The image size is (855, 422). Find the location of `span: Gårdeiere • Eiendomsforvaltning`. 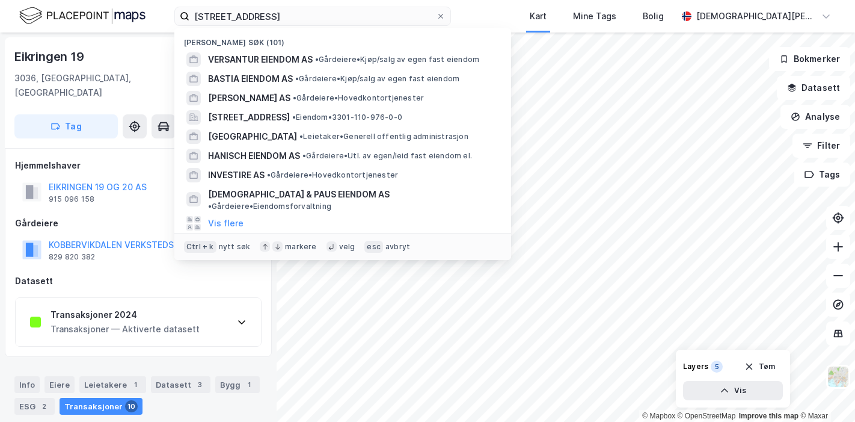

span: Gårdeiere • Eiendomsforvaltning is located at coordinates (269, 206).